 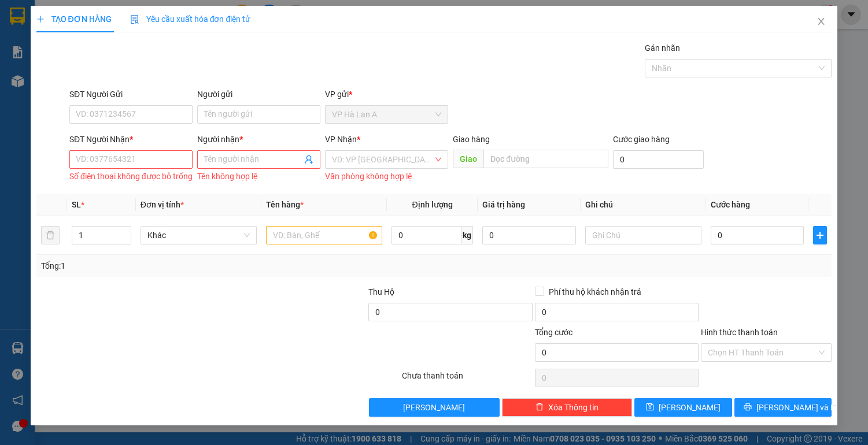 What do you see at coordinates (574, 408) in the screenshot?
I see `span: Xóa Thông tin` at bounding box center [574, 408].